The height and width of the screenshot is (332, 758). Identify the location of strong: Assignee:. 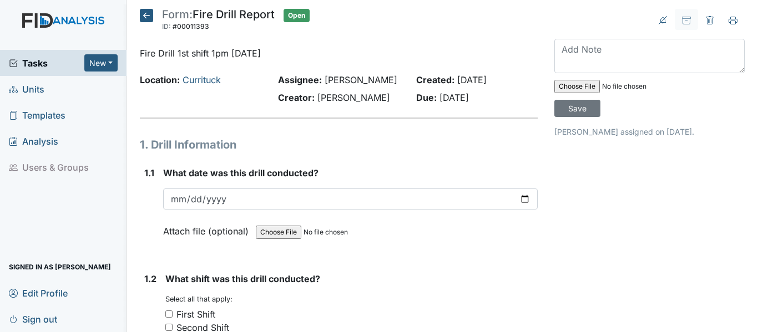
(300, 80).